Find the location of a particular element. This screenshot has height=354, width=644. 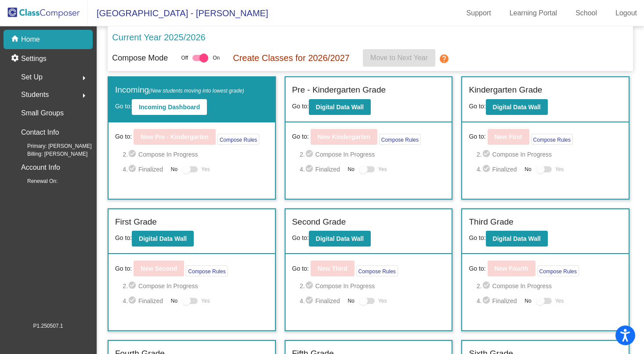

button: New Third is located at coordinates (333, 268).